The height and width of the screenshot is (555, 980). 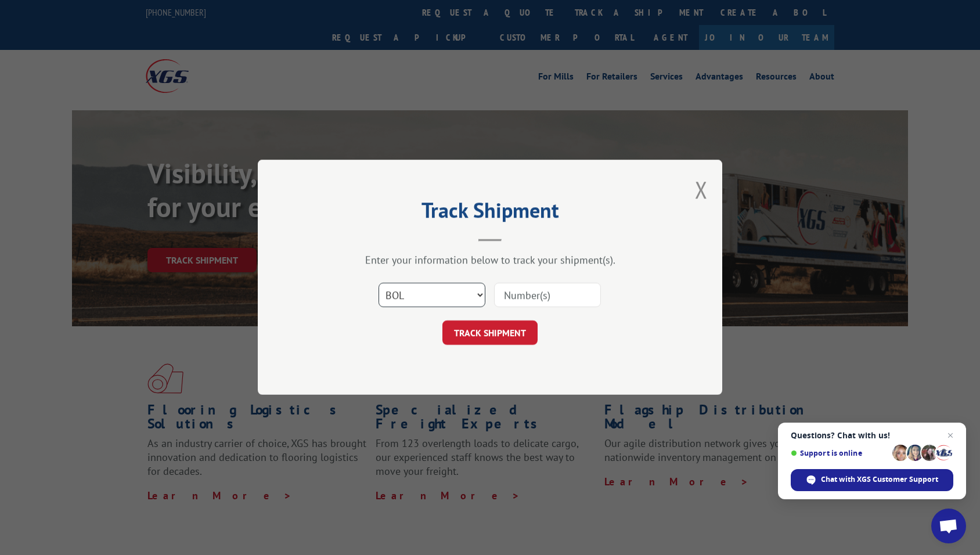 What do you see at coordinates (701, 189) in the screenshot?
I see `button: Close modal` at bounding box center [701, 189].